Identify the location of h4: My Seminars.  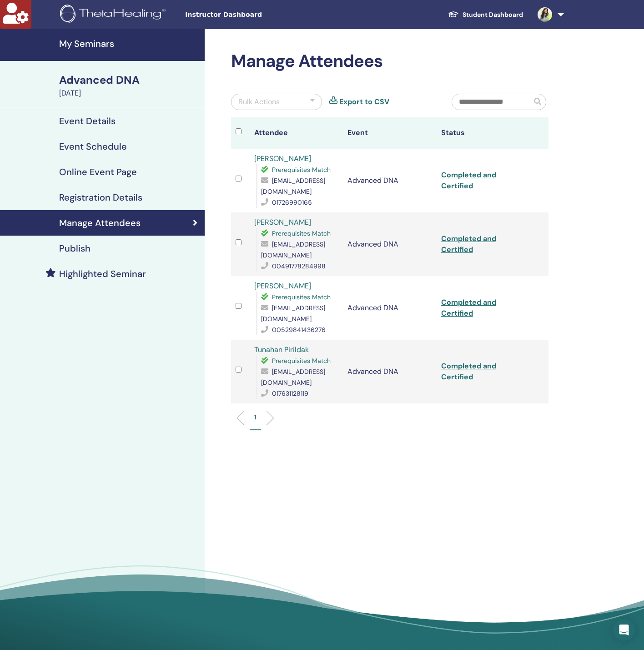
(129, 44).